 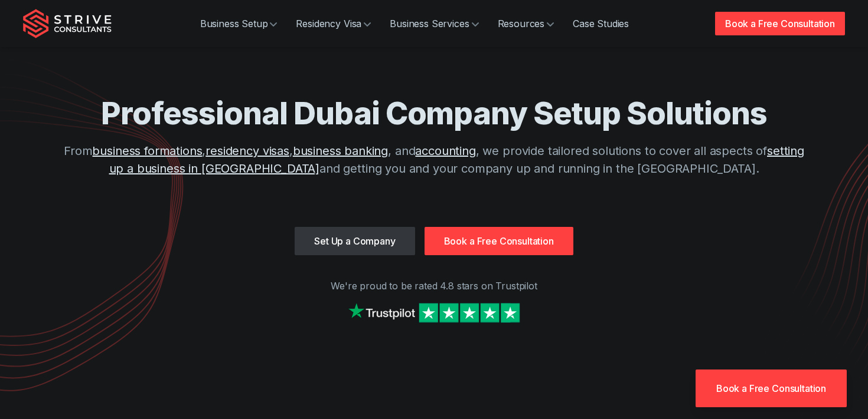 What do you see at coordinates (67, 23) in the screenshot?
I see `img: Strive Consultants` at bounding box center [67, 23].